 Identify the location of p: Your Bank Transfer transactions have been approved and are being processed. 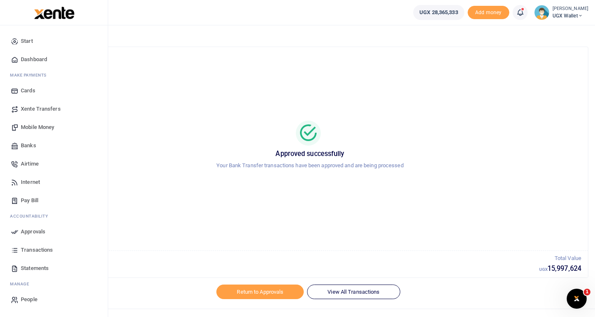
(310, 166).